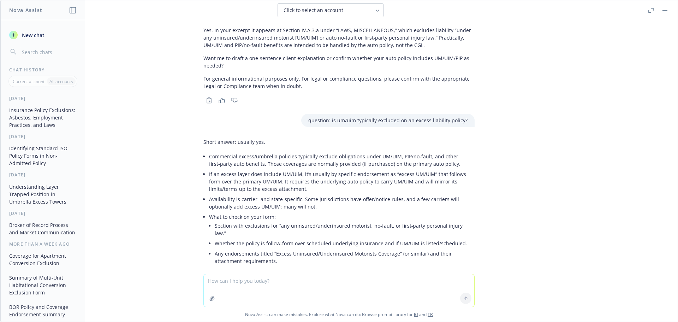 The image size is (678, 322). I want to click on svg: Copy to clipboard, so click(209, 100).